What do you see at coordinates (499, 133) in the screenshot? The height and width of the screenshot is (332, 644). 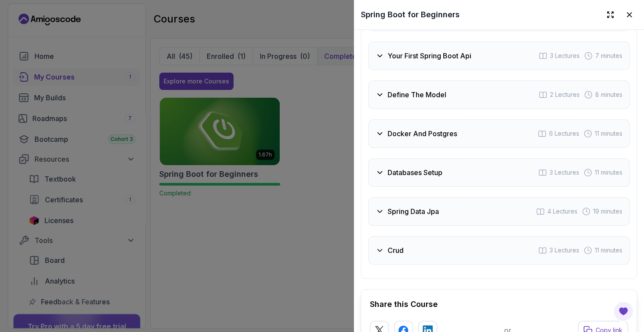 I see `button: Docker And Postgres6 Lectures 11 minutes` at bounding box center [499, 133].